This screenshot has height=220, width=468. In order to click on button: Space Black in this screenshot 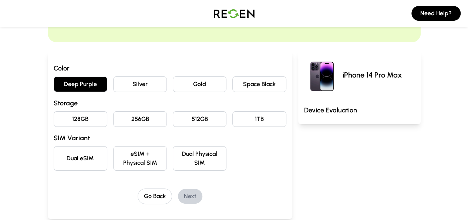, I will do `click(259, 84)`.